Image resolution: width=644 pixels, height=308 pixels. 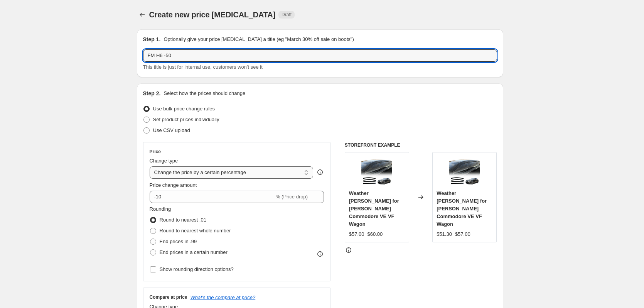 What do you see at coordinates (376, 234) in the screenshot?
I see `strike: $60.00` at bounding box center [376, 234].